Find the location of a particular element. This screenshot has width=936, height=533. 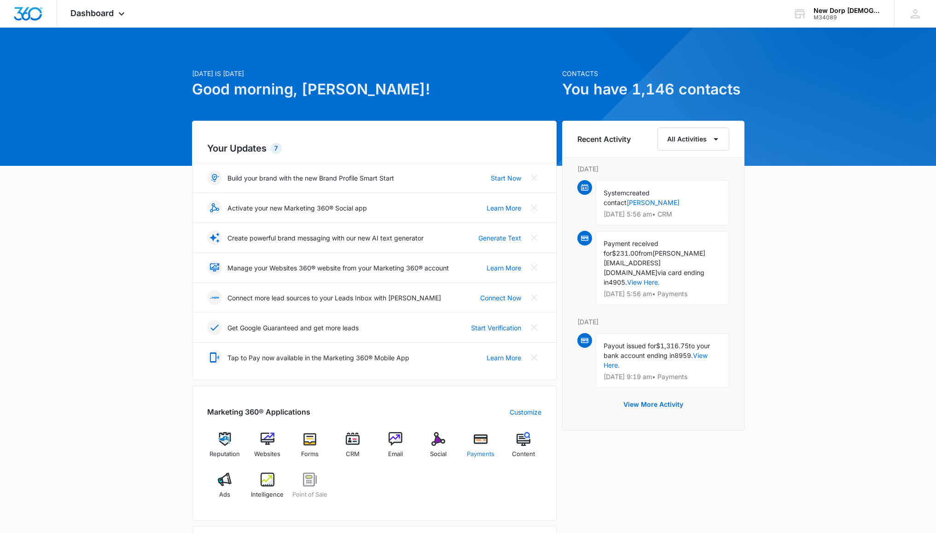

p: Activate your new Marketing 360® Social app is located at coordinates (297, 208).